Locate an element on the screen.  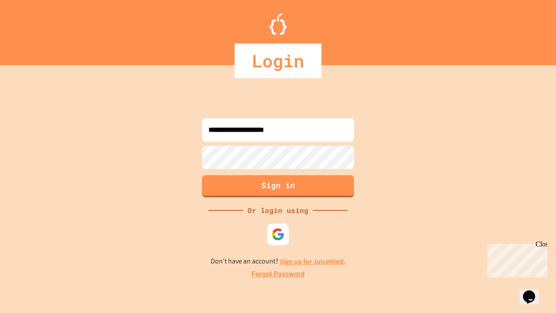
div: Login is located at coordinates (278, 61).